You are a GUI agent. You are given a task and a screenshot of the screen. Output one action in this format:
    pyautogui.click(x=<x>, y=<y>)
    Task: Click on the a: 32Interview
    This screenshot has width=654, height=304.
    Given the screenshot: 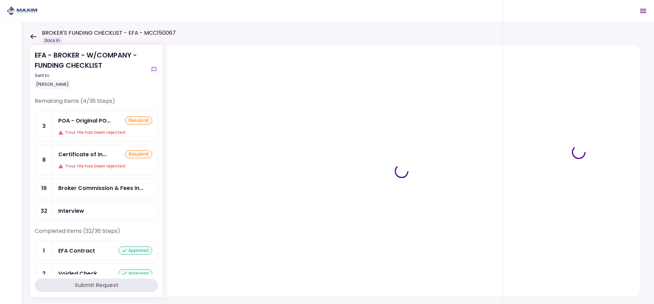 What is the action you would take?
    pyautogui.click(x=96, y=211)
    